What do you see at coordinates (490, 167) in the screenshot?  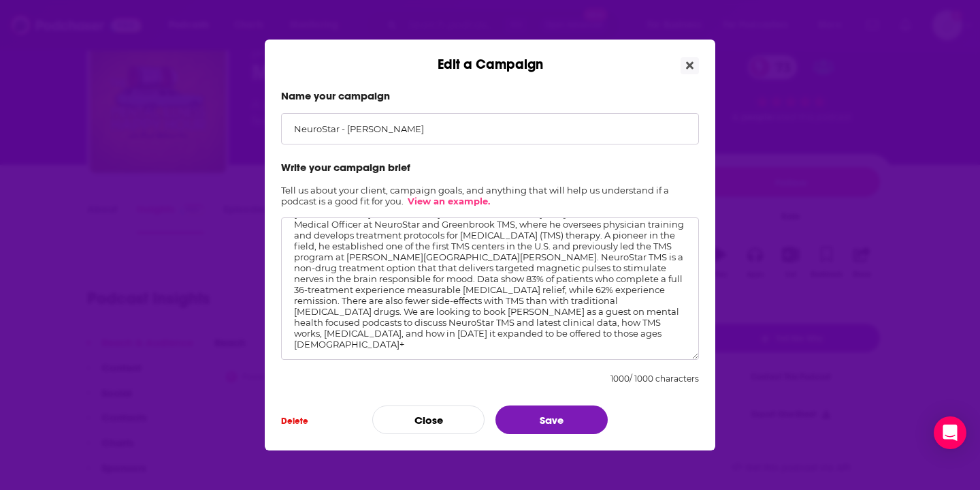 I see `label: Write your campaign brief` at bounding box center [490, 167].